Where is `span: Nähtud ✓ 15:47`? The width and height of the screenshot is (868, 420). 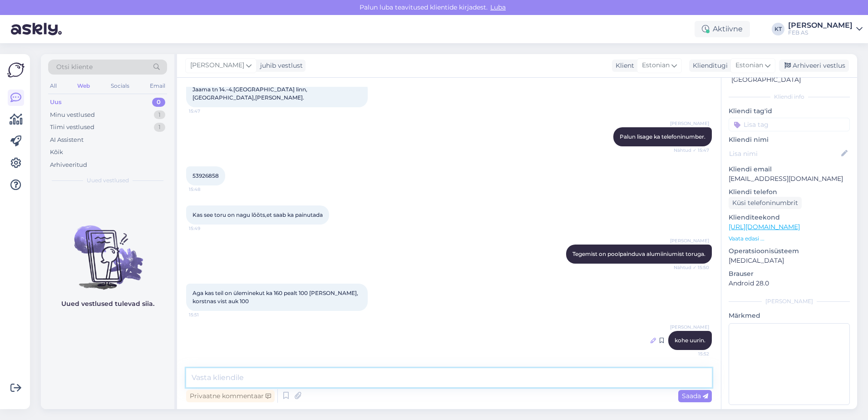
span: Nähtud ✓ 15:47 is located at coordinates (691, 150).